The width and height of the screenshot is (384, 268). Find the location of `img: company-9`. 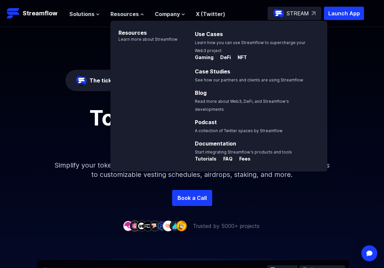

img: company-9 is located at coordinates (181, 225).